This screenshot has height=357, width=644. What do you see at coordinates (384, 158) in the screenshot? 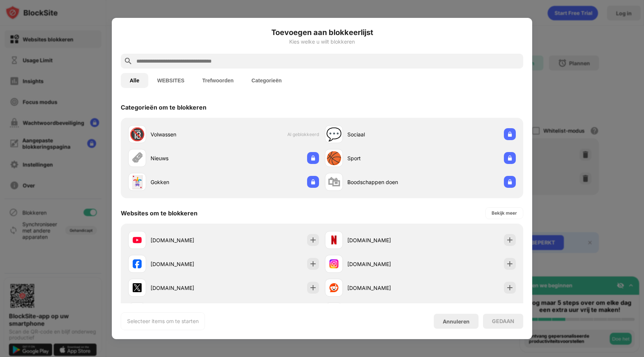
I see `div: Sport` at bounding box center [384, 158].